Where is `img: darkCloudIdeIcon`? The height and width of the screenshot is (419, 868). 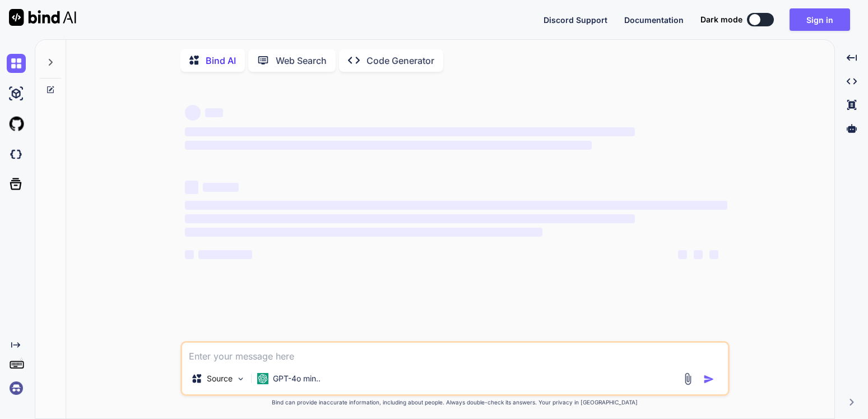 img: darkCloudIdeIcon is located at coordinates (16, 154).